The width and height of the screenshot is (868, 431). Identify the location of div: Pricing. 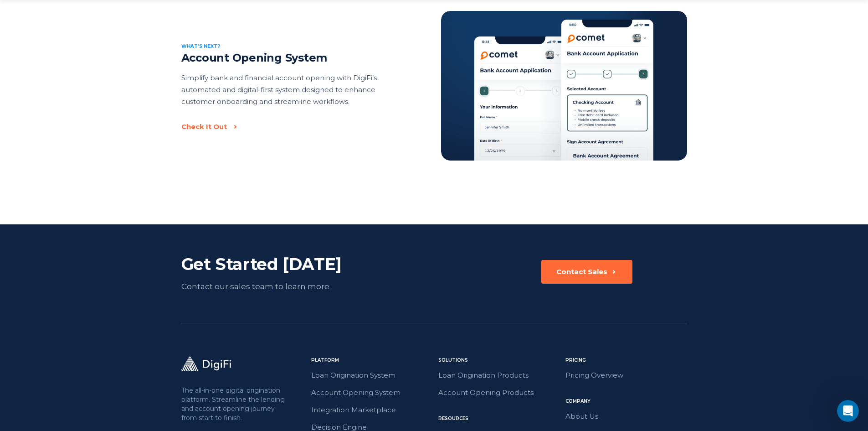
(626, 361).